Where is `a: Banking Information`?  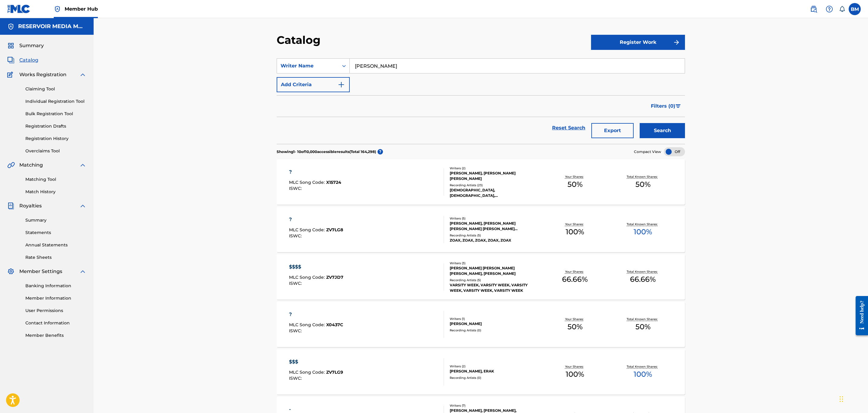 a: Banking Information is located at coordinates (56, 285).